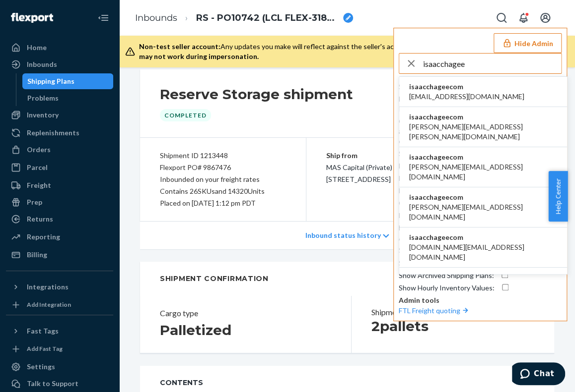 Image resolution: width=575 pixels, height=392 pixels. I want to click on button: Open Search Box, so click(501, 17).